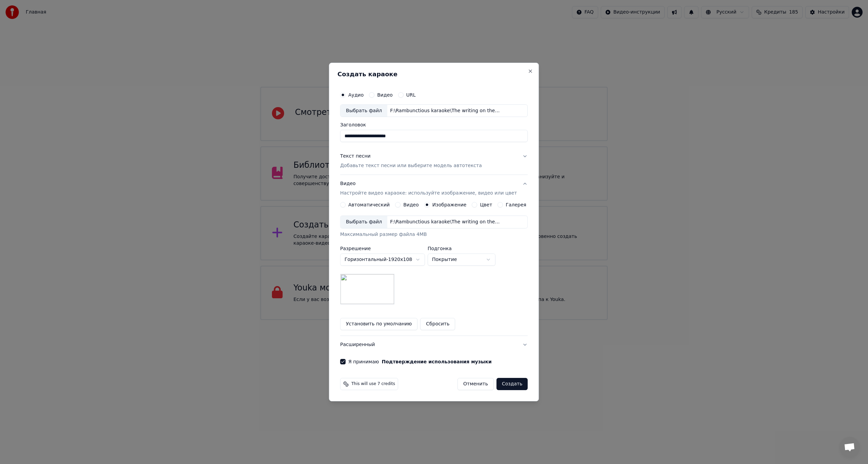 The height and width of the screenshot is (464, 868). I want to click on label: Изображение, so click(449, 205).